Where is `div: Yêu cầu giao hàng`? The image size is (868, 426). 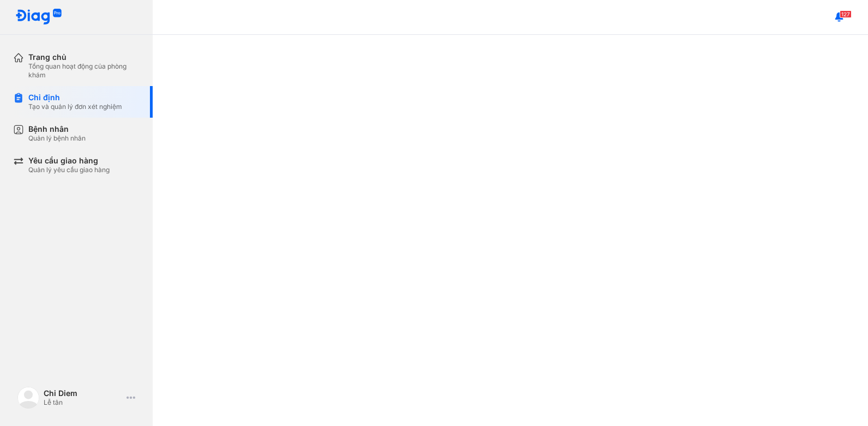
div: Yêu cầu giao hàng is located at coordinates (69, 160).